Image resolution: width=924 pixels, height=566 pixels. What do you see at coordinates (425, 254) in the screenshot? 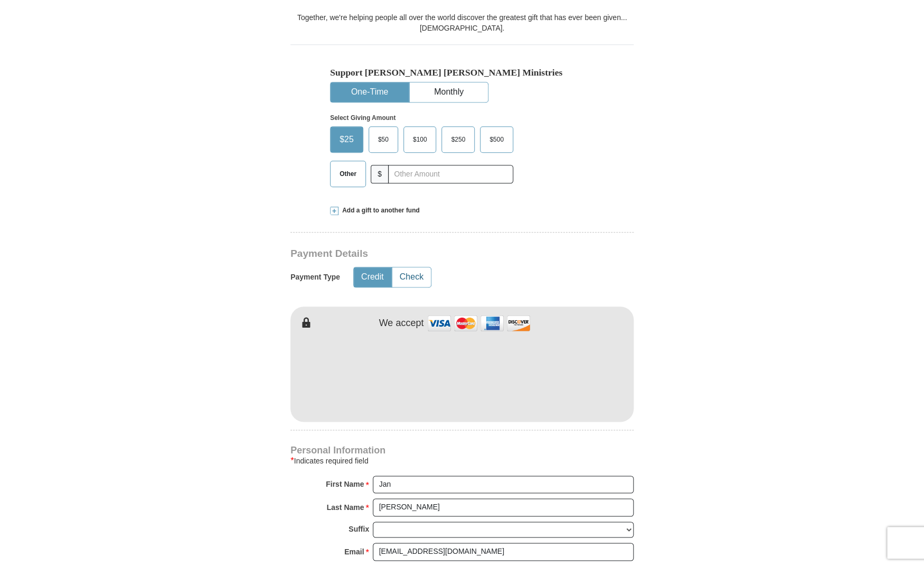
I see `h3: Payment Details` at bounding box center [425, 254].